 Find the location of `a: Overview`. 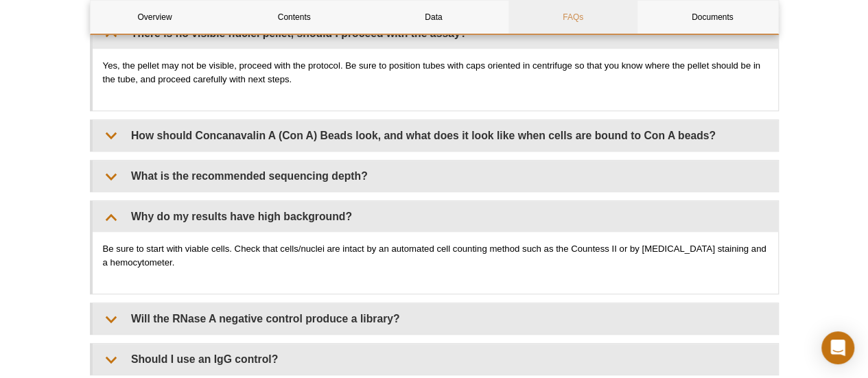

a: Overview is located at coordinates (155, 17).